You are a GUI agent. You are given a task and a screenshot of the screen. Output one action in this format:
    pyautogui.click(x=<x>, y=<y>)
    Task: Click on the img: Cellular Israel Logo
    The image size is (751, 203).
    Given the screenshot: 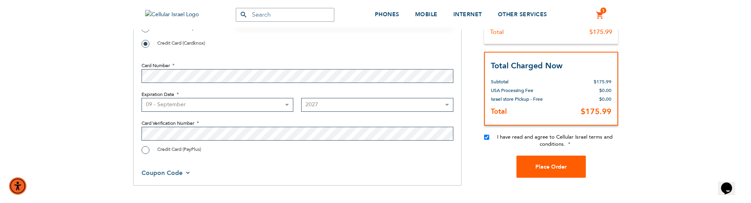 What is the action you would take?
    pyautogui.click(x=183, y=15)
    